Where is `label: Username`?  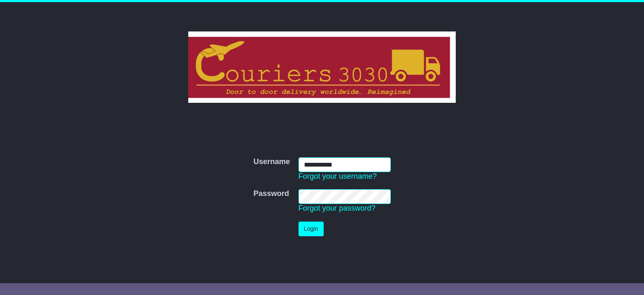 label: Username is located at coordinates (271, 162).